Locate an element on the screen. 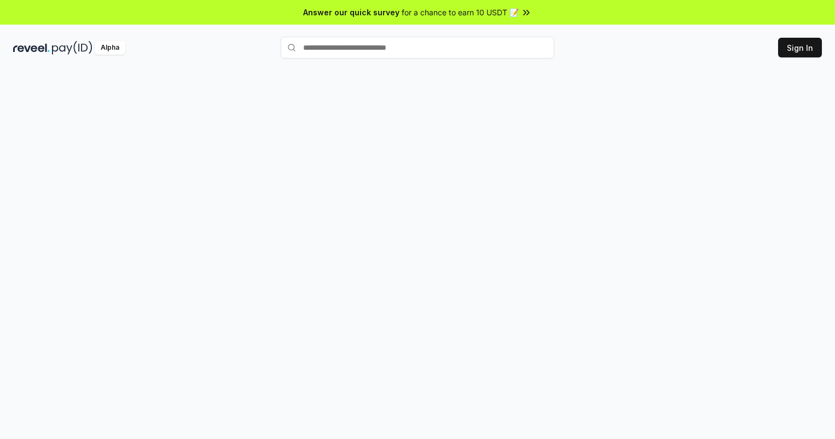 Image resolution: width=835 pixels, height=439 pixels. span: Answer our quick survey is located at coordinates (351, 12).